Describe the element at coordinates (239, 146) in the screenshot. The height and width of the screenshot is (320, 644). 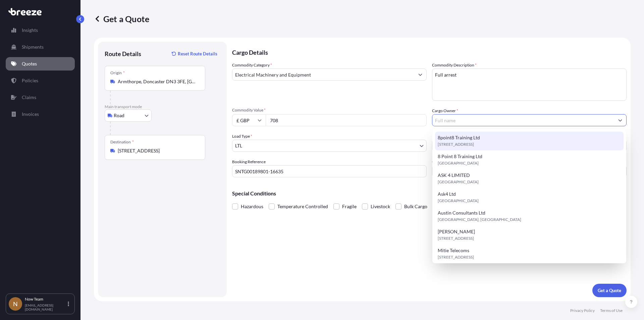
I see `span: LTL` at that location.